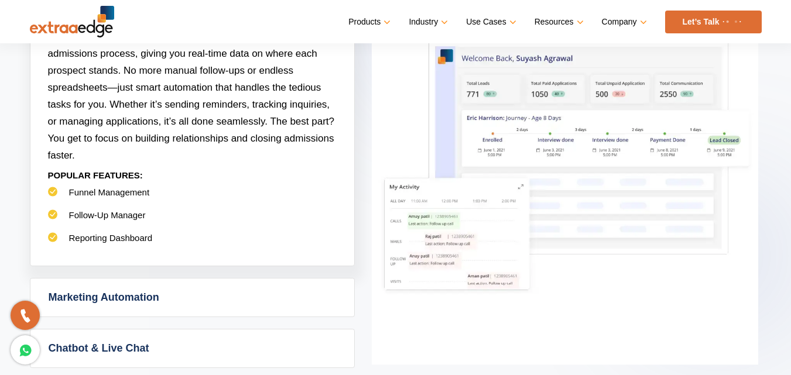  Describe the element at coordinates (713, 22) in the screenshot. I see `a: Let’s Talk` at that location.